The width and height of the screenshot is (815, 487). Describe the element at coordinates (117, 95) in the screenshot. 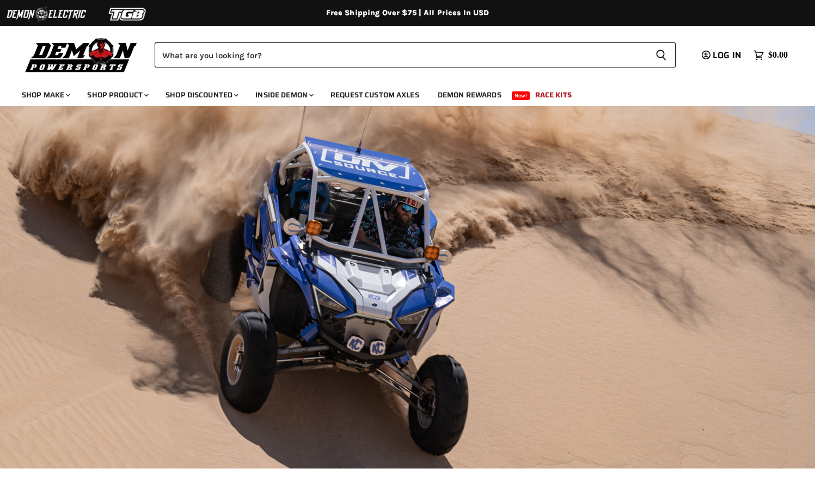

I see `a: Shop Product` at that location.